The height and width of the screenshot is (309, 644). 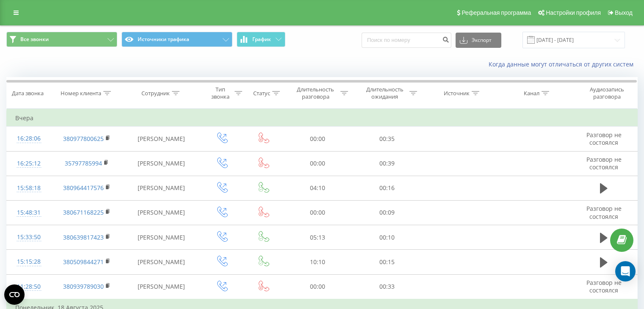 I want to click on span: Настройки профиля, so click(x=573, y=13).